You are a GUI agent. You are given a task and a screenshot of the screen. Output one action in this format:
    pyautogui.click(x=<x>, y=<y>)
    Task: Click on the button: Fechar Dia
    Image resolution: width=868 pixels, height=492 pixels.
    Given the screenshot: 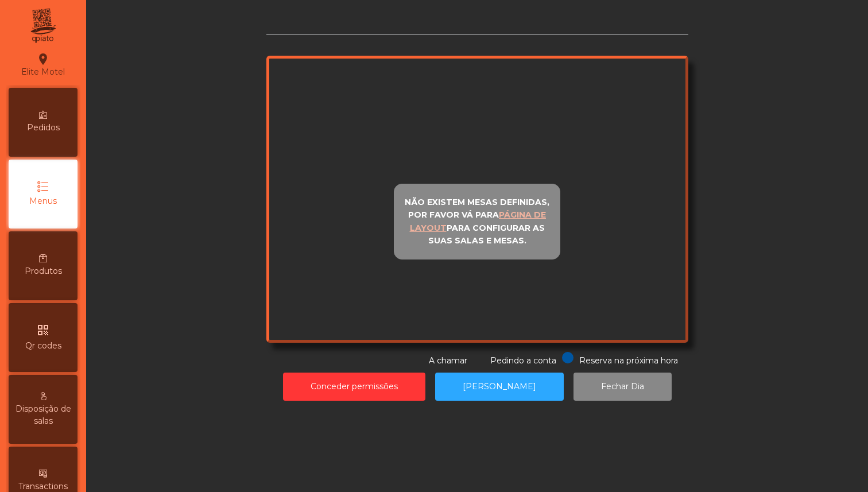 What is the action you would take?
    pyautogui.click(x=622, y=386)
    